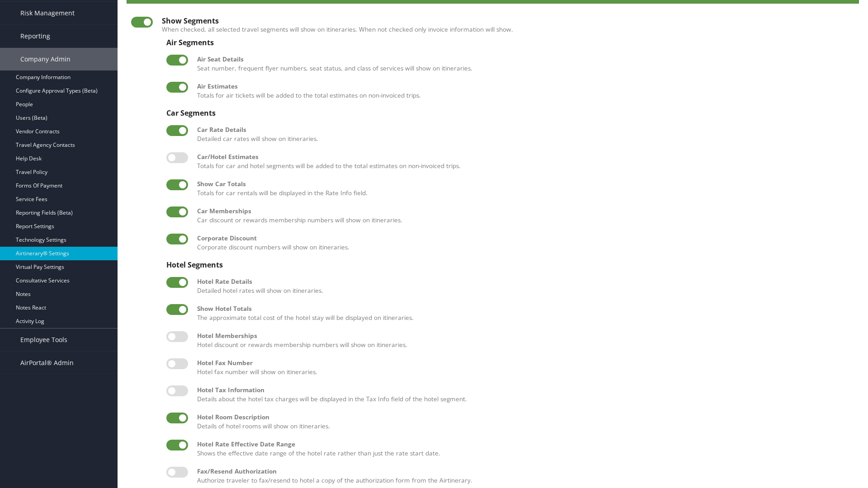  I want to click on div: Car Segments, so click(508, 113).